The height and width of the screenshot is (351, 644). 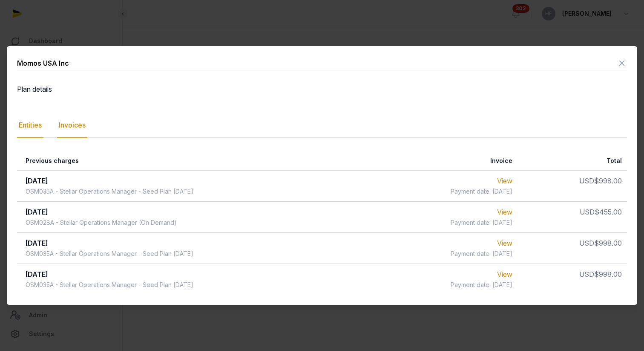 I want to click on div: Invoices, so click(x=72, y=125).